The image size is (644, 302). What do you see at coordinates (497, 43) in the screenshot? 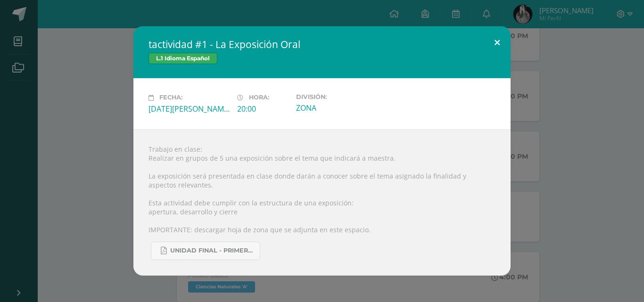
I see `button: Close (Esc)` at bounding box center [497, 43].